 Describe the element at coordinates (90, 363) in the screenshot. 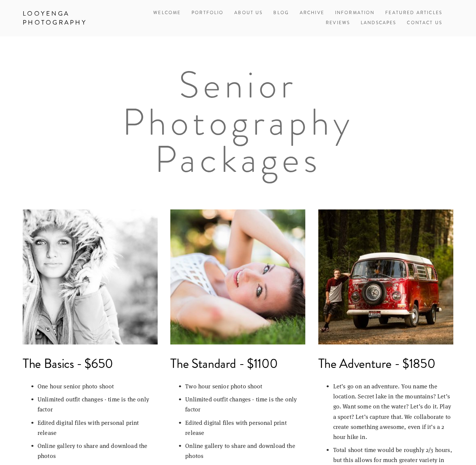

I see `h2: The Basics - $650` at that location.